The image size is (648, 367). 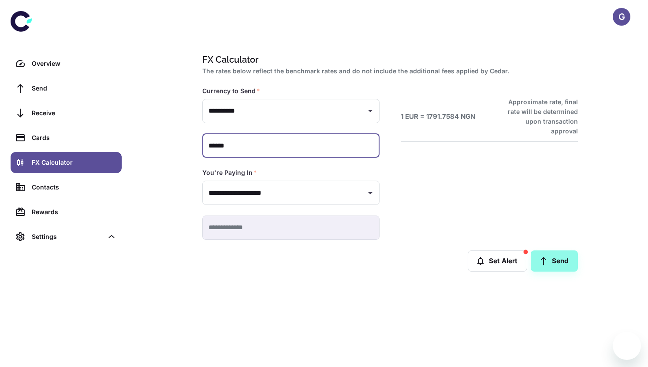 What do you see at coordinates (66, 113) in the screenshot?
I see `a: Receive` at bounding box center [66, 113].